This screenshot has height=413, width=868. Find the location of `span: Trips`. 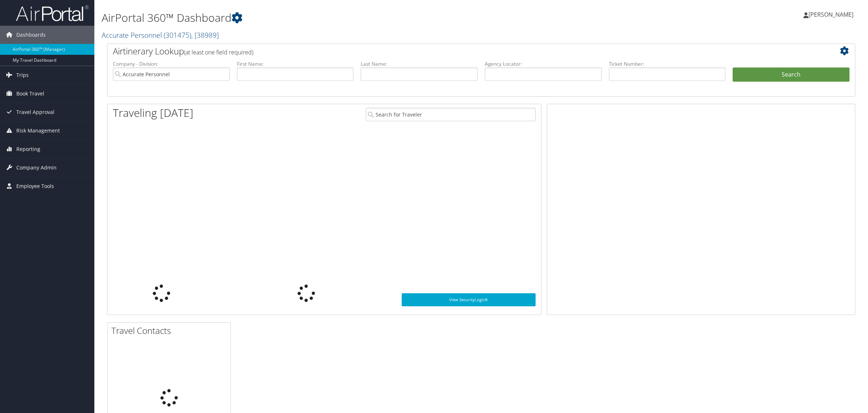

span: Trips is located at coordinates (22, 75).